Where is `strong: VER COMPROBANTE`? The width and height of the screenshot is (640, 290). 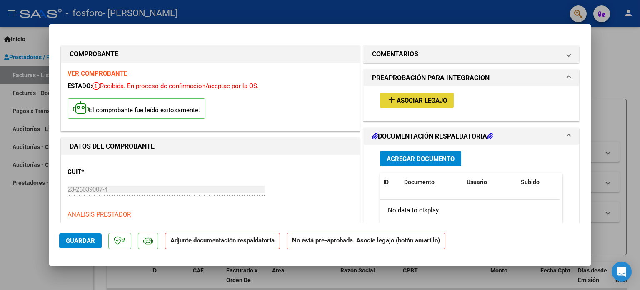 strong: VER COMPROBANTE is located at coordinates (97, 73).